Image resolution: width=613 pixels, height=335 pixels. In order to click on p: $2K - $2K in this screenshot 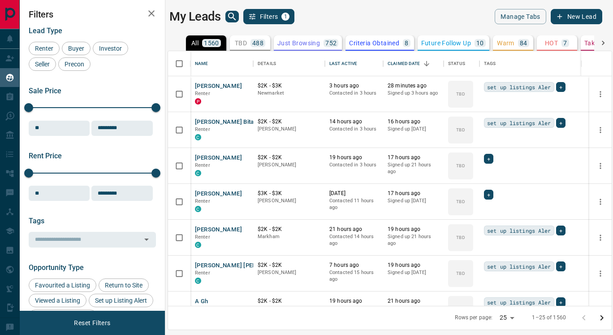, I will do `click(289, 229)`.